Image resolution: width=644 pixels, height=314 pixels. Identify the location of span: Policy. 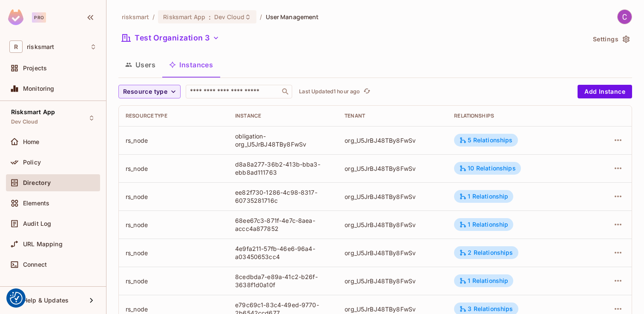
(32, 162).